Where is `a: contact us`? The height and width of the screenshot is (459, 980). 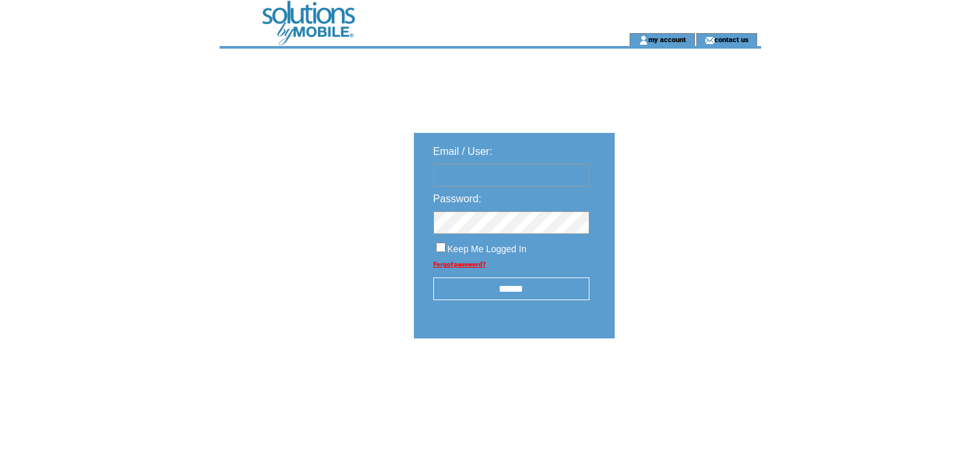 a: contact us is located at coordinates (731, 39).